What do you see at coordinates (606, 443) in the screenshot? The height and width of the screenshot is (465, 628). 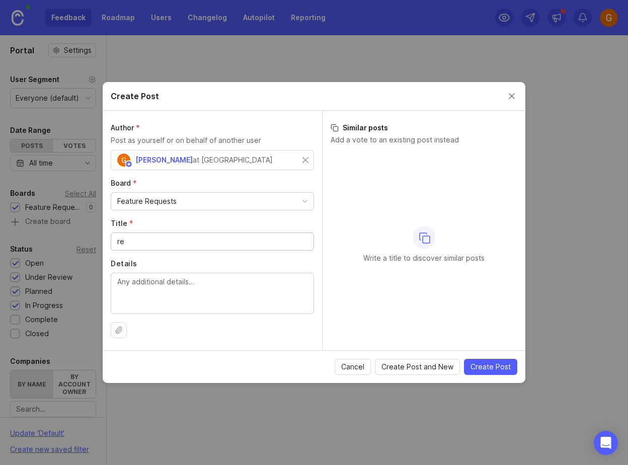 I see `div: Open Intercom Messenger` at bounding box center [606, 443].